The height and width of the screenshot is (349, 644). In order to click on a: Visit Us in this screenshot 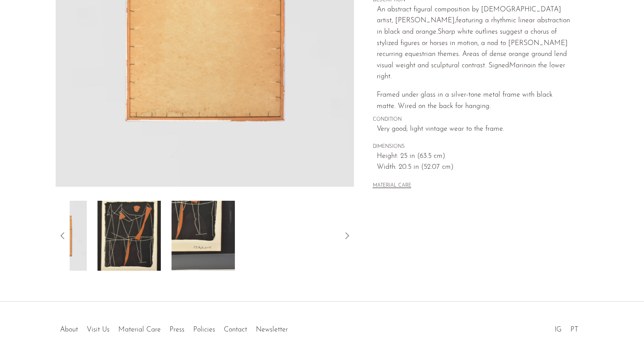, I will do `click(98, 330)`.